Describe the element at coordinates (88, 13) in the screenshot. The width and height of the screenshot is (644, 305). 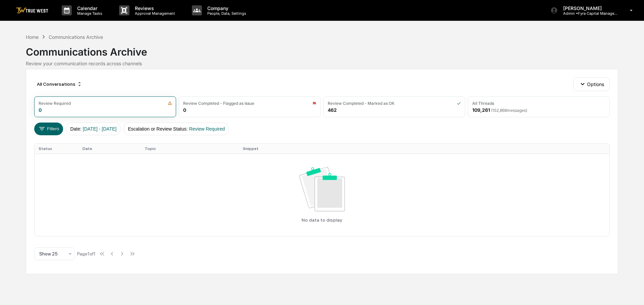
I see `p: Manage Tasks` at that location.